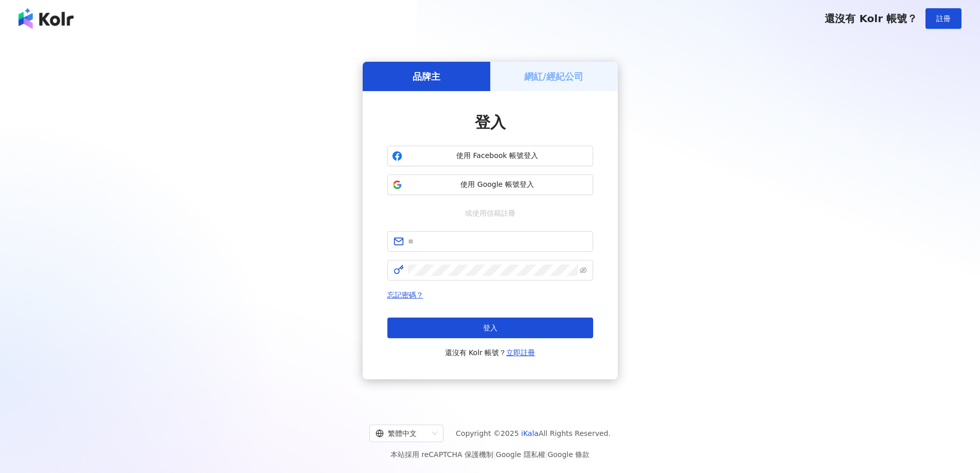 Image resolution: width=980 pixels, height=473 pixels. I want to click on a: 忘記密碼？, so click(405, 294).